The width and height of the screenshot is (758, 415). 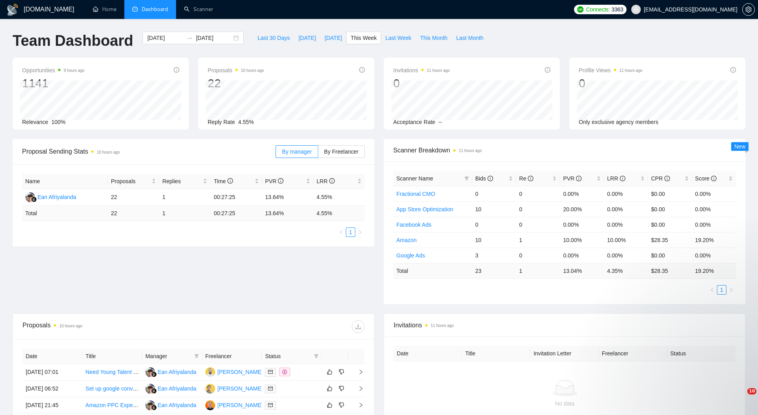 I want to click on span: Proposal Sending Stats, so click(x=149, y=151).